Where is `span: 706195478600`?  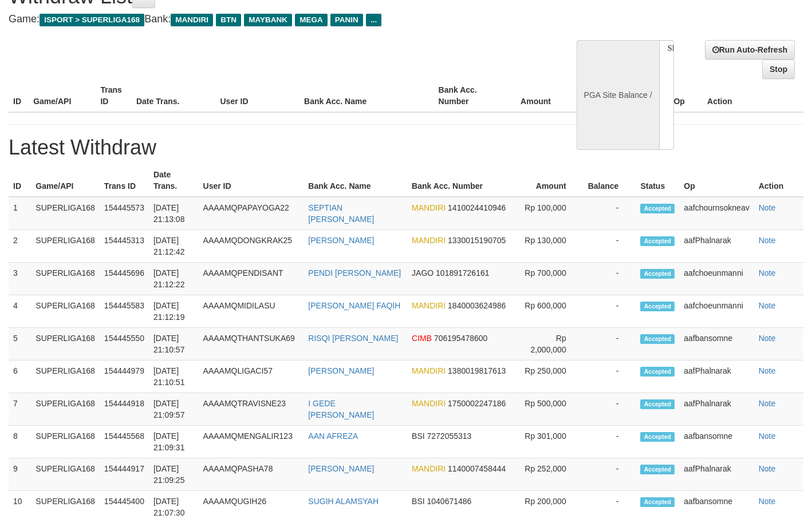
span: 706195478600 is located at coordinates (460, 339).